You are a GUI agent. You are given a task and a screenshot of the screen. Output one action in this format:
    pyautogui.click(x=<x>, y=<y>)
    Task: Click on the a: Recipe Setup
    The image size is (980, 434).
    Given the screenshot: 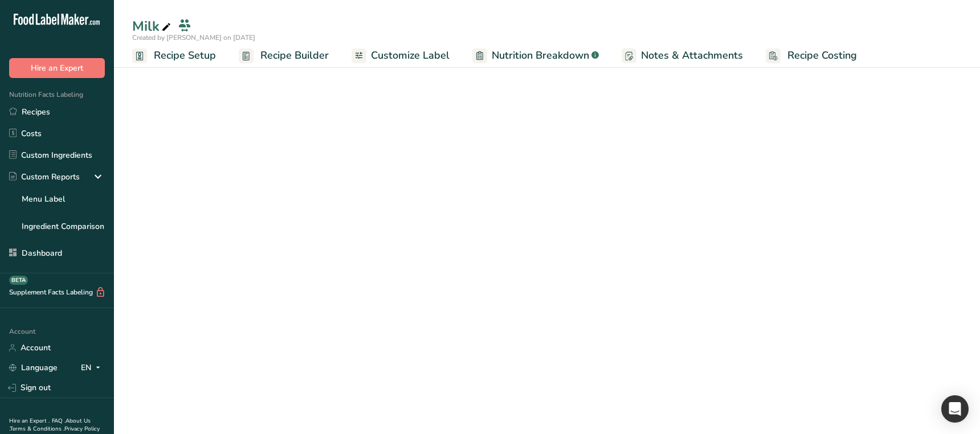 What is the action you would take?
    pyautogui.click(x=174, y=55)
    